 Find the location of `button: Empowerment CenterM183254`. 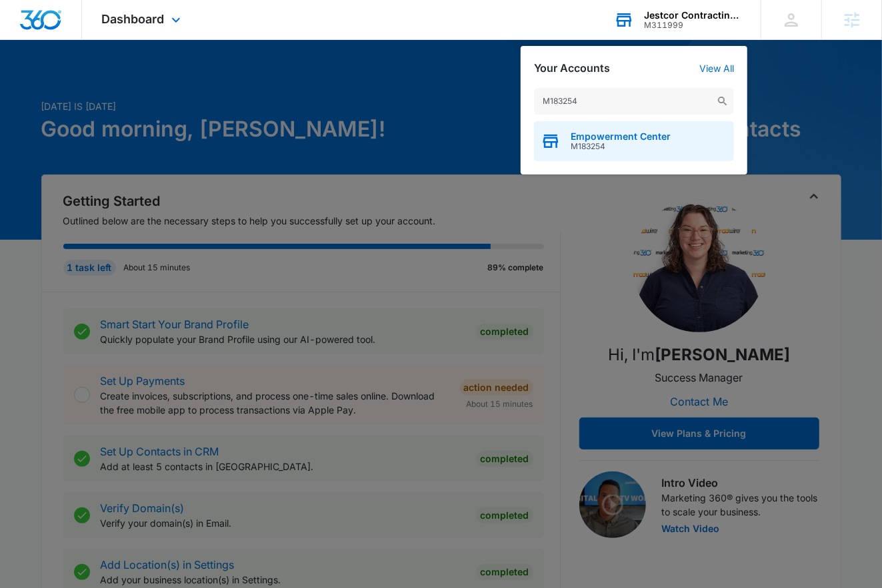

button: Empowerment CenterM183254 is located at coordinates (634, 141).